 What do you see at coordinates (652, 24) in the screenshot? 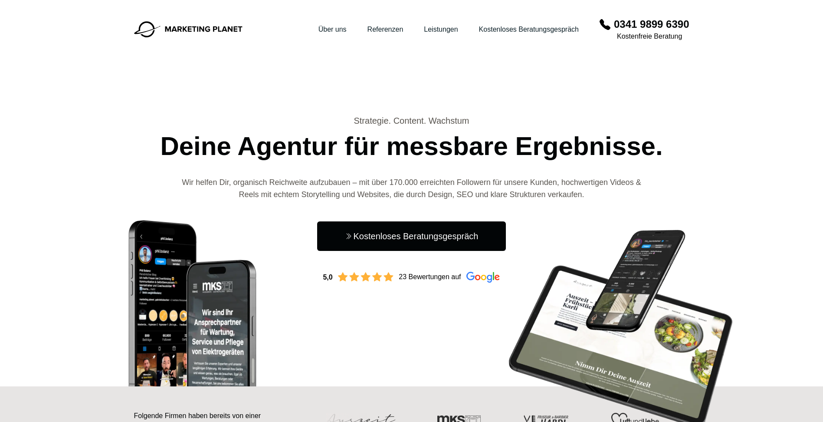
I see `a: 0341 9899 6390` at bounding box center [652, 24].